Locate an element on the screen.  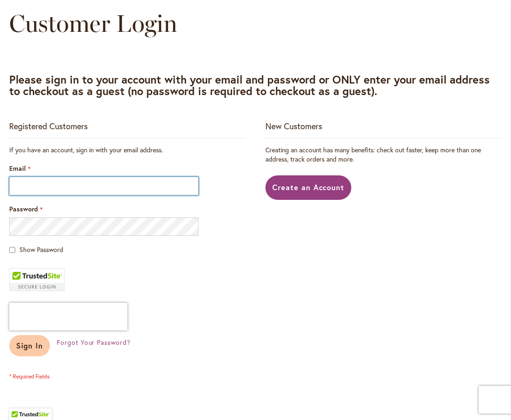
span: Create an Account is located at coordinates (308, 187).